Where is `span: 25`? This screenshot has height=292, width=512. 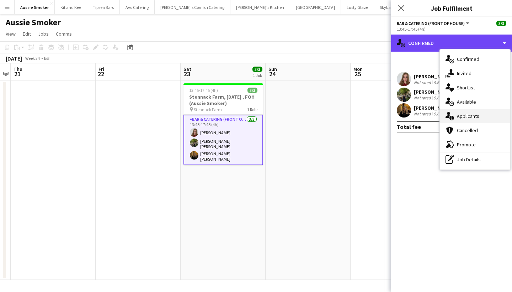 span: 25 is located at coordinates (358, 74).